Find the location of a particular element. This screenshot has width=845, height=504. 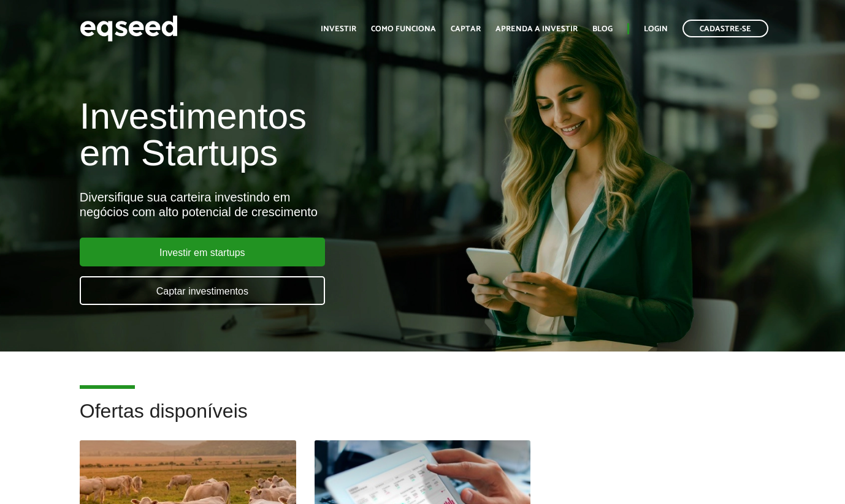

a: Investir em startups is located at coordinates (202, 252).